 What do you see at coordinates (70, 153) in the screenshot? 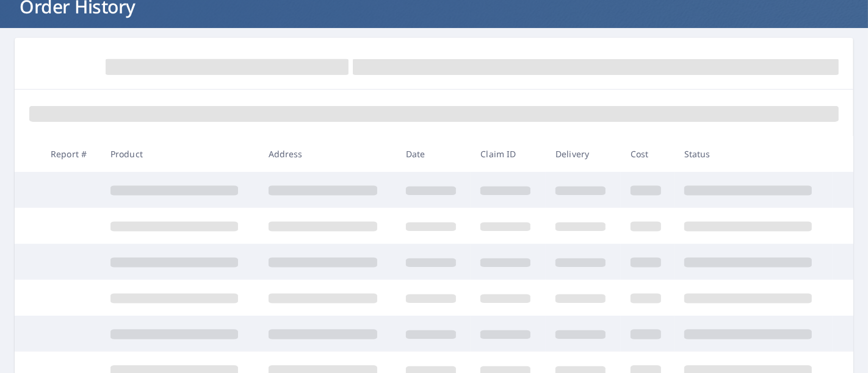
I see `th: Report #` at bounding box center [70, 153].